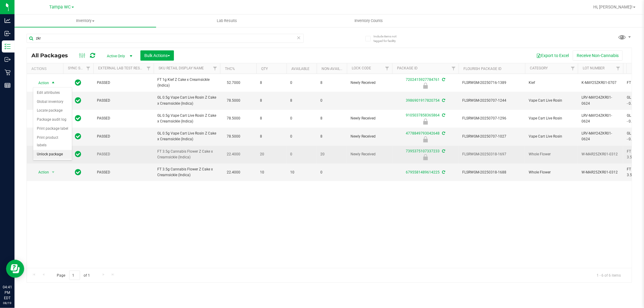 This screenshot has width=644, height=308. Describe the element at coordinates (492, 83) in the screenshot. I see `span: FLSRWGM-20250716-1389` at that location.